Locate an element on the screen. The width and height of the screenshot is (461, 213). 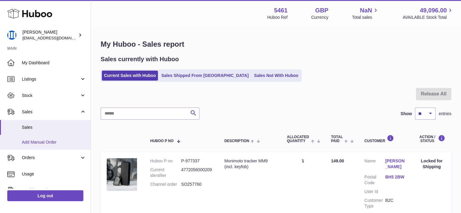
span: Total paid is located at coordinates (337, 139).